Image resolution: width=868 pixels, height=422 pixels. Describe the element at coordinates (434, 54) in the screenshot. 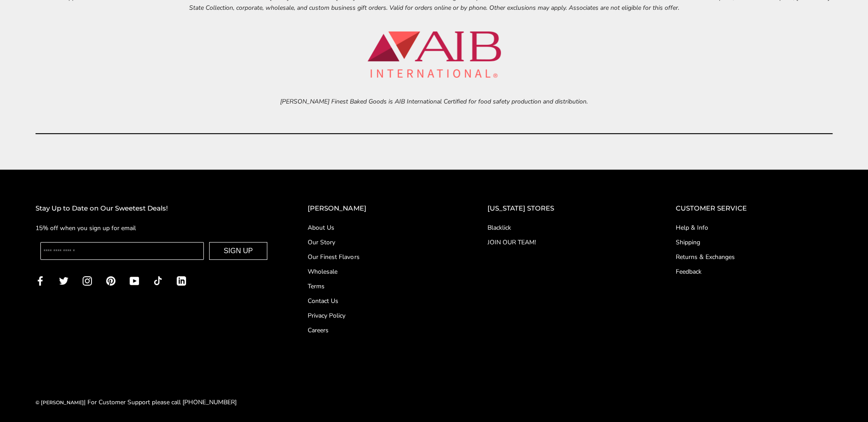

I see `img: aib-logo.webp` at that location.